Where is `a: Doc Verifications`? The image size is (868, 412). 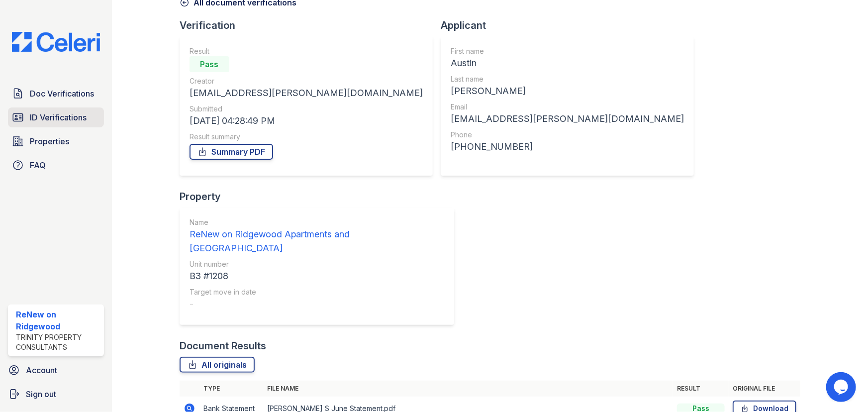 a: Doc Verifications is located at coordinates (56, 93).